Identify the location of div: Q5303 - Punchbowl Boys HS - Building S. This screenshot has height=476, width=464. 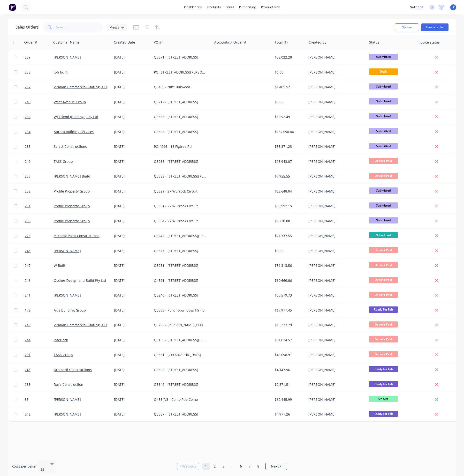
(181, 311).